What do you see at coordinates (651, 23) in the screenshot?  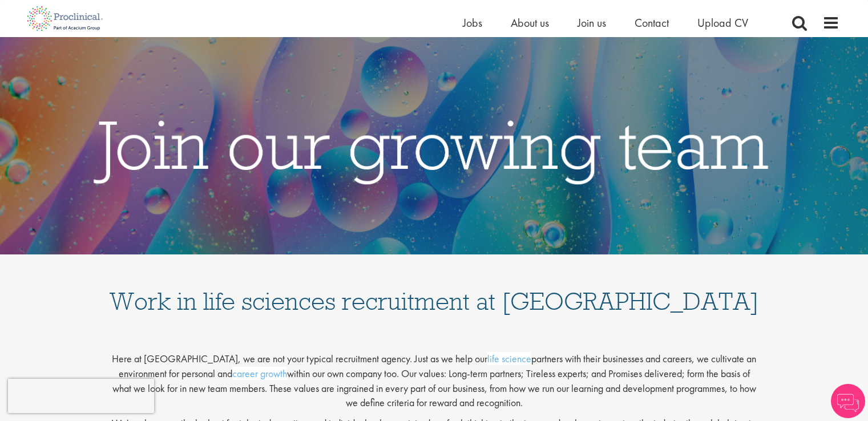 I see `a: Contact` at bounding box center [651, 23].